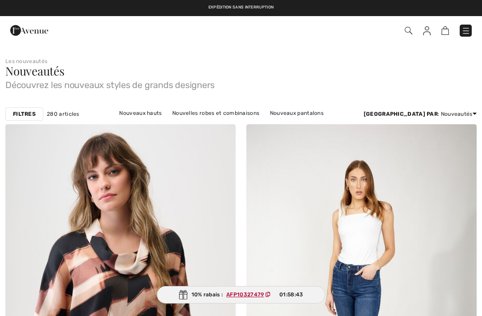 This screenshot has width=482, height=316. What do you see at coordinates (154, 125) in the screenshot?
I see `a: Nouveaux pulls et cardigans` at bounding box center [154, 125].